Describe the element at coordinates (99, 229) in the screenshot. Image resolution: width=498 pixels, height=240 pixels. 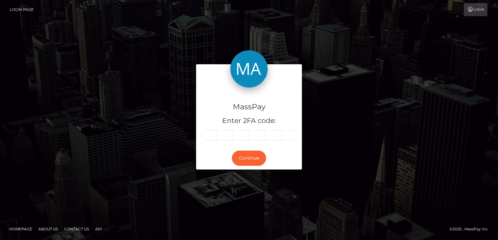
I see `a: API` at that location.